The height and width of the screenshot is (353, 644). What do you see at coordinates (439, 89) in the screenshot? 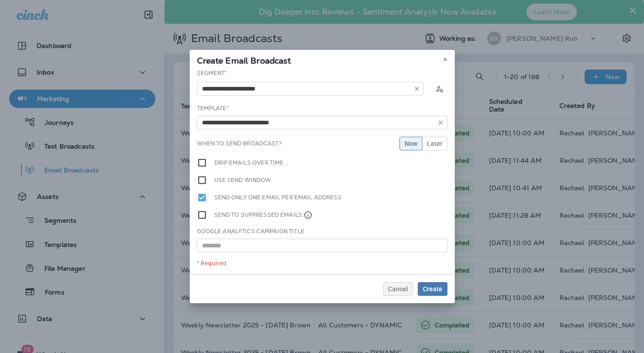
I see `button: Calculate the estimated number of emails to be sent based on selected segment. (This could take a...` at bounding box center [439, 89].